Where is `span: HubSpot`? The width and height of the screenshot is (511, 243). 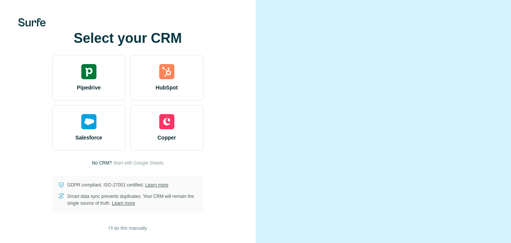
span: HubSpot is located at coordinates (167, 87).